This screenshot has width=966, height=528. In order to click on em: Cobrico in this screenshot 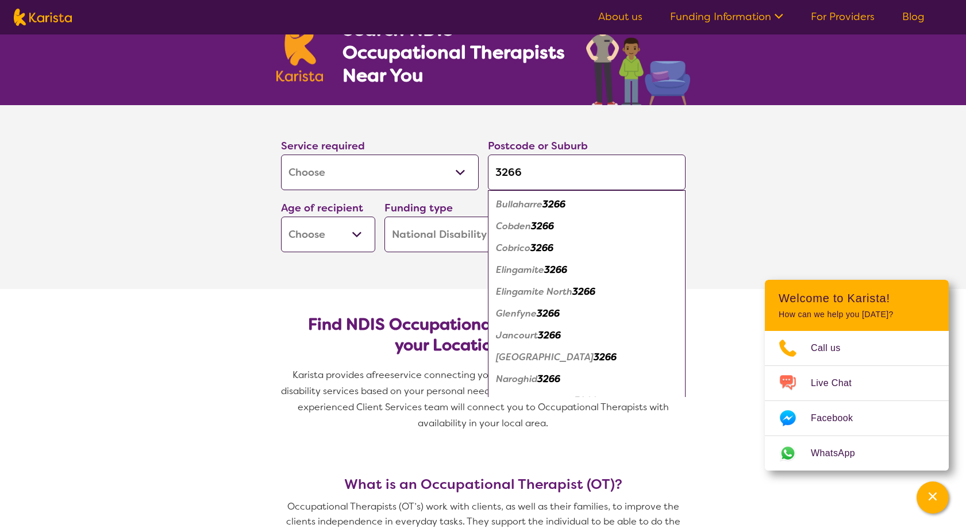, I will do `click(513, 248)`.